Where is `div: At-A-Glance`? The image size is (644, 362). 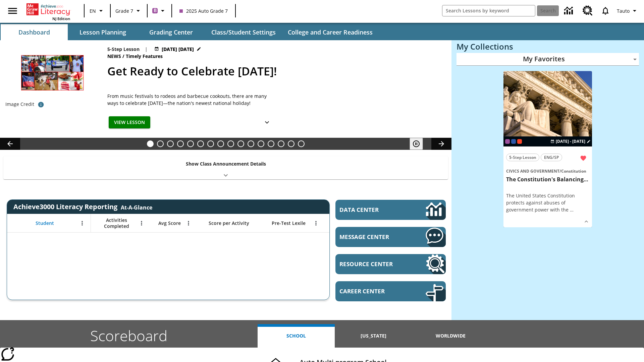 div: At-A-Glance is located at coordinates (137, 207).